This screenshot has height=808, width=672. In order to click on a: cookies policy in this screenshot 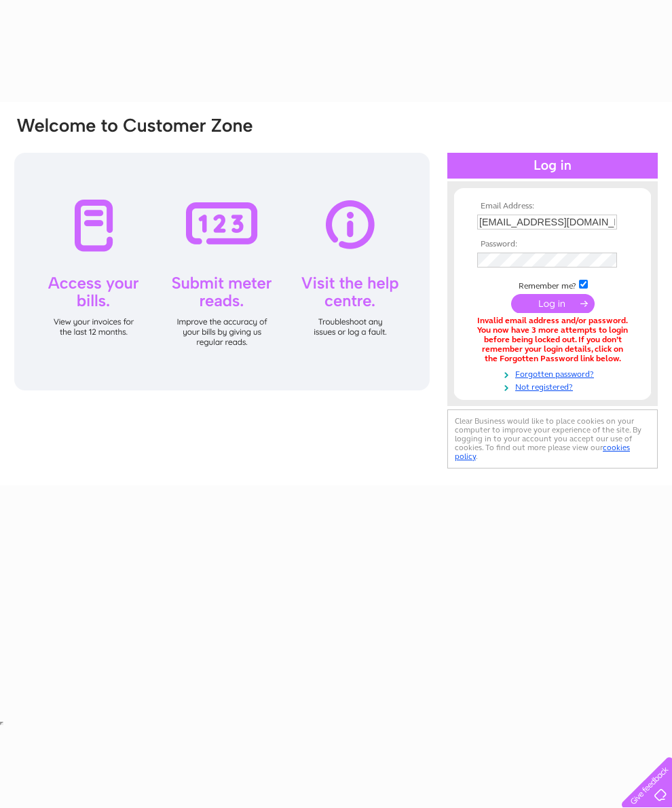, I will do `click(543, 452)`.